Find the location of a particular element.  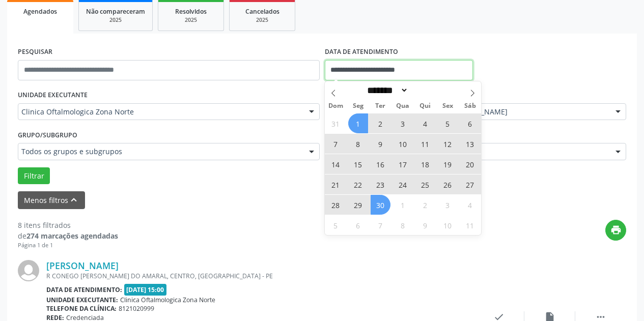

span: Setembro 18, 2025 is located at coordinates (425, 164).